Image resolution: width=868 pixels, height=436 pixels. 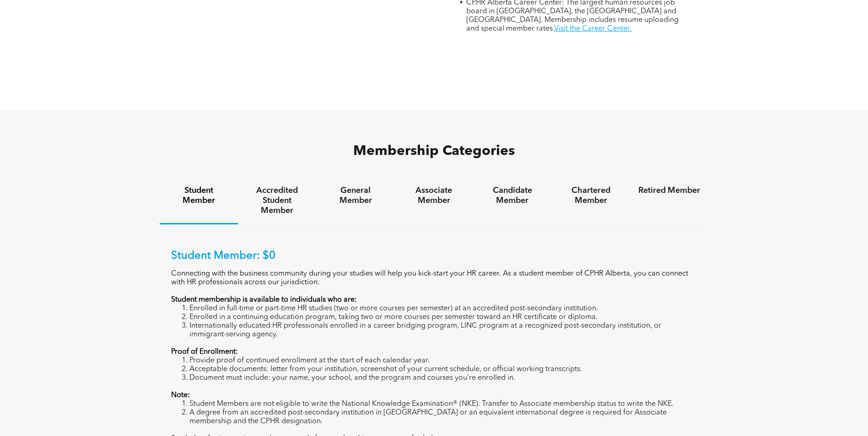 What do you see at coordinates (434, 278) in the screenshot?
I see `p: Connecting with the business community during your studies will help you kick-start your HR caree...` at bounding box center [434, 278].